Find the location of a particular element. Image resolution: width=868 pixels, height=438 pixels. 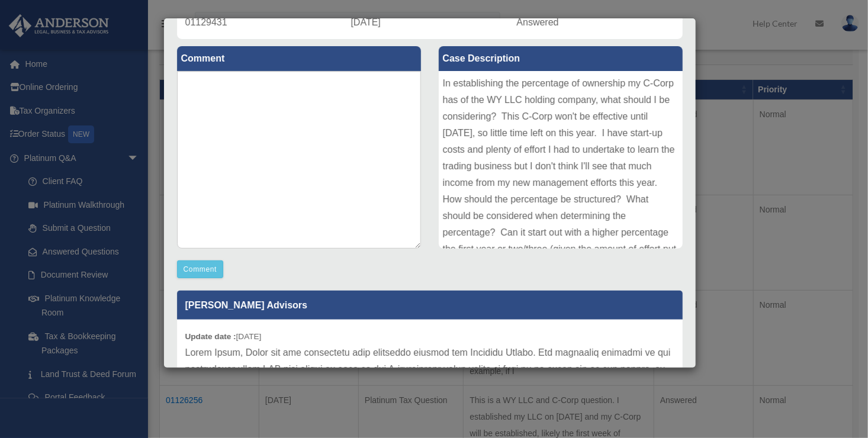

span: 01129431 is located at coordinates (206, 22).